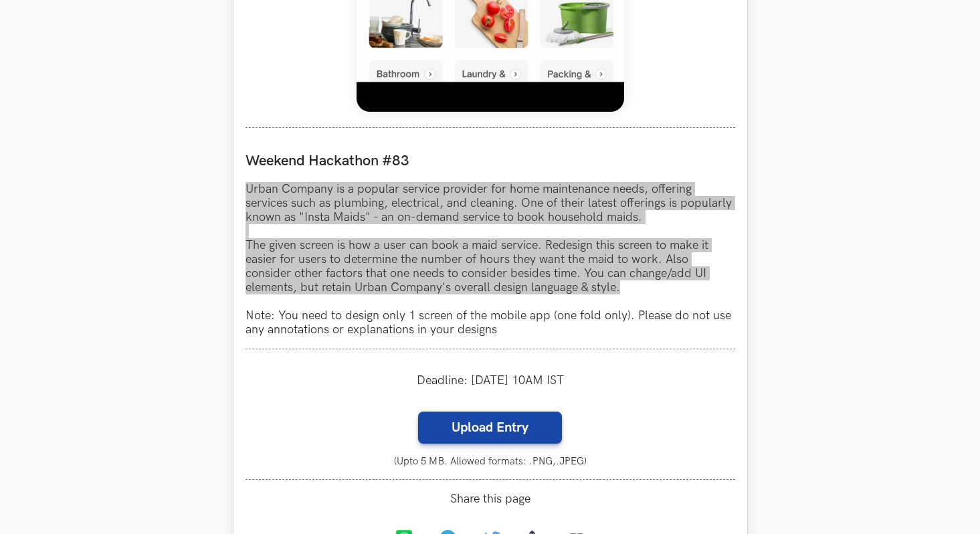 This screenshot has height=534, width=980. Describe the element at coordinates (489, 427) in the screenshot. I see `label: Upload Entry` at that location.